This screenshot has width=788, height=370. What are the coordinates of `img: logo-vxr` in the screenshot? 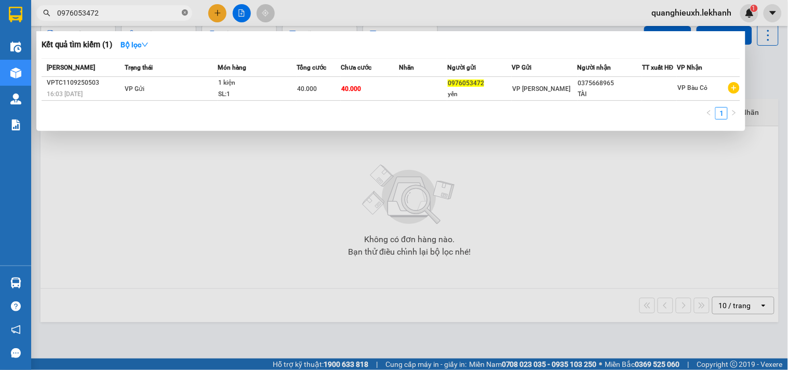 It's located at (16, 15).